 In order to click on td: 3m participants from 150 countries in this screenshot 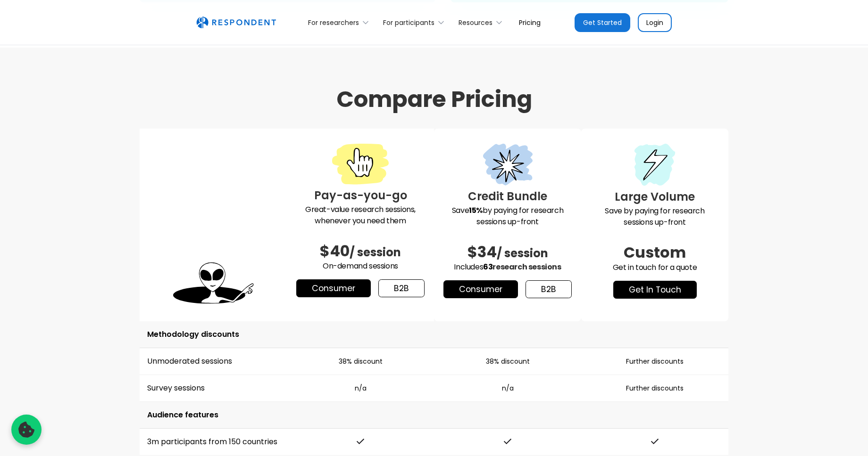, I will do `click(213, 442)`.